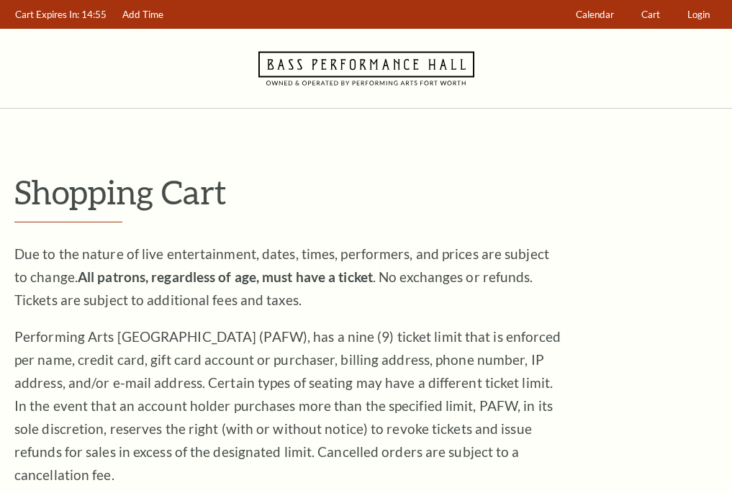  Describe the element at coordinates (595, 14) in the screenshot. I see `a: Calendar` at that location.